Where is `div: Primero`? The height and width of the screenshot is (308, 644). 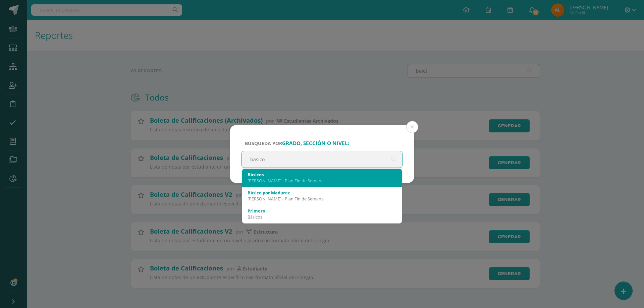
div: Primero is located at coordinates (322, 211).